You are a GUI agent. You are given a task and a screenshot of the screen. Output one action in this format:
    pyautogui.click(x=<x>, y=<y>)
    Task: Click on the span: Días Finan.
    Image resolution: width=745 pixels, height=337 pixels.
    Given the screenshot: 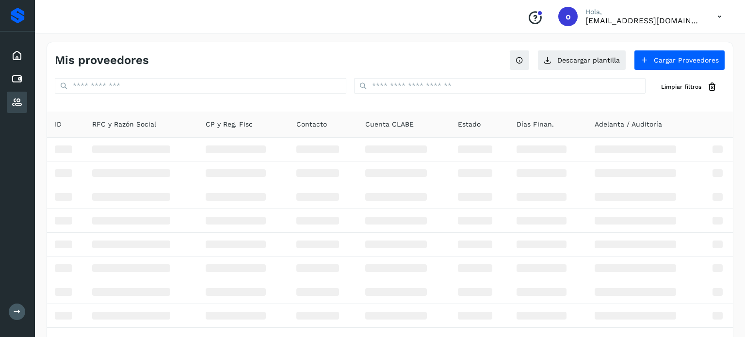 What is the action you would take?
    pyautogui.click(x=535, y=124)
    